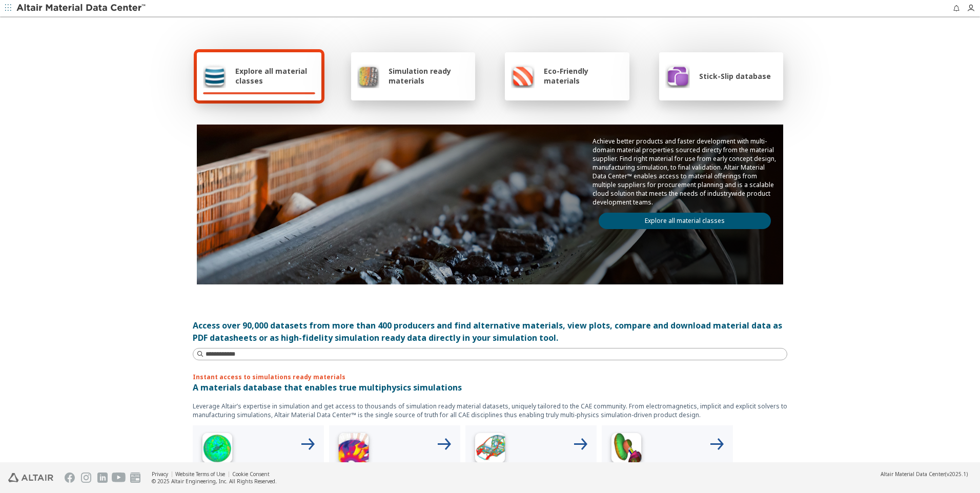  I want to click on img: Low Frequency Icon, so click(353, 450).